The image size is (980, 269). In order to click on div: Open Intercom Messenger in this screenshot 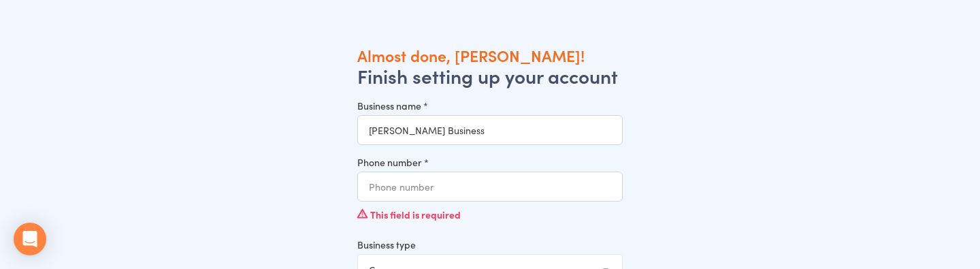, I will do `click(30, 239)`.